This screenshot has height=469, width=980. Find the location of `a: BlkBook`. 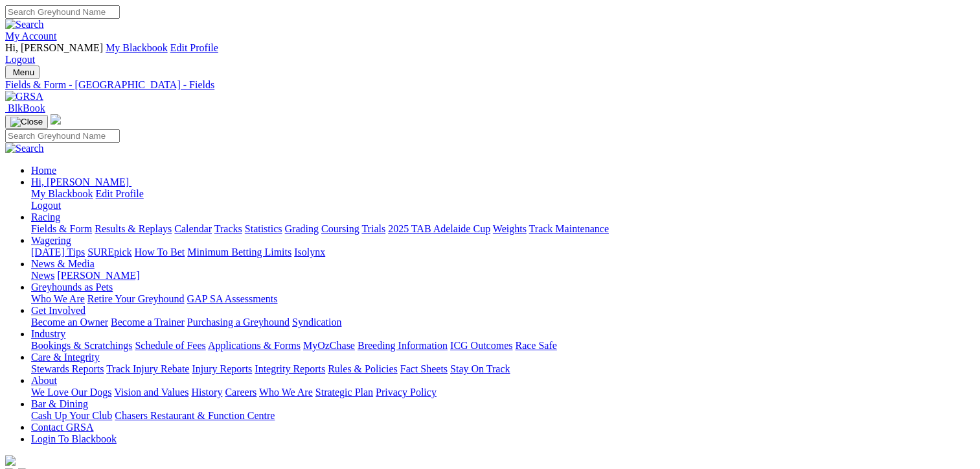

a: BlkBook is located at coordinates (26, 108).